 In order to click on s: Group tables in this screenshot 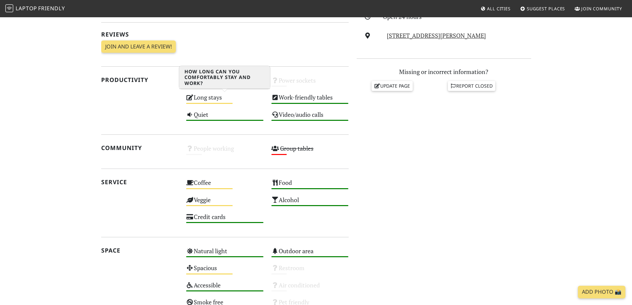, I will do `click(296, 148)`.